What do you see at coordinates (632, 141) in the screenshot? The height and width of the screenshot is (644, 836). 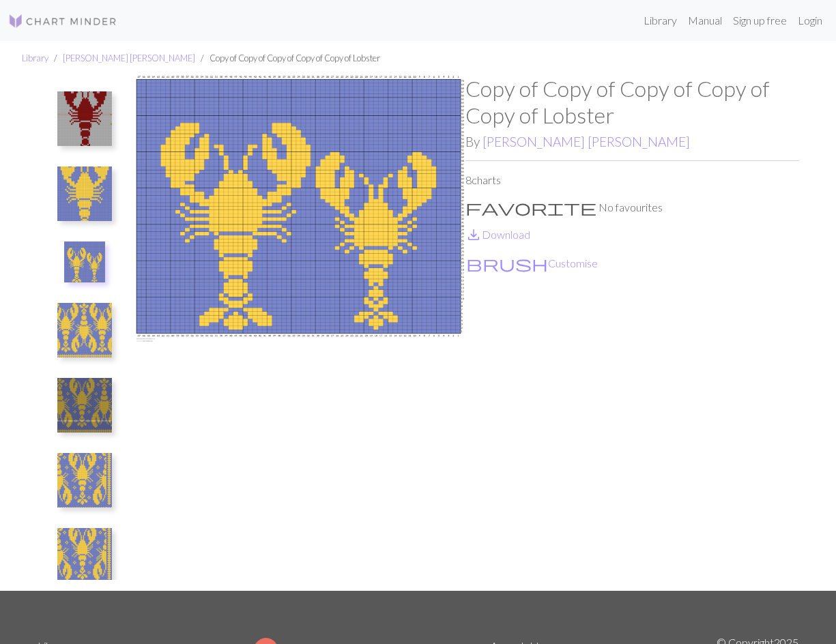 I see `h2: By` at bounding box center [632, 141].